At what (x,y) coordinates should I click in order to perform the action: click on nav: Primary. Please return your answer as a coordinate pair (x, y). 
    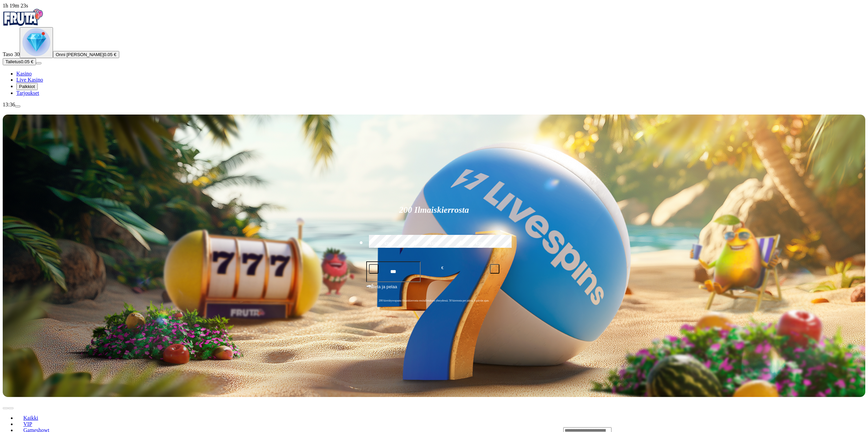
    Looking at the image, I should click on (434, 52).